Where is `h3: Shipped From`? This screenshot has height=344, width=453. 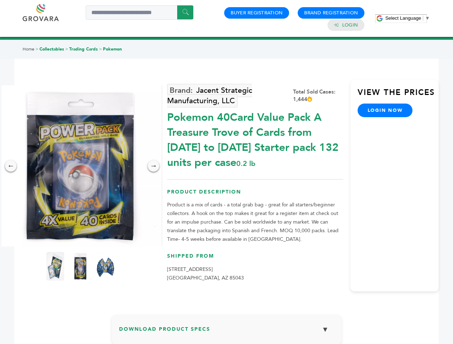
h3: Shipped From is located at coordinates (255, 259).